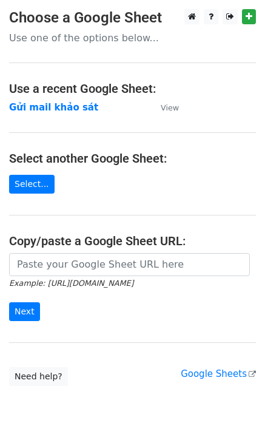  Describe the element at coordinates (132, 18) in the screenshot. I see `h3: Choose a Google Sheet` at that location.